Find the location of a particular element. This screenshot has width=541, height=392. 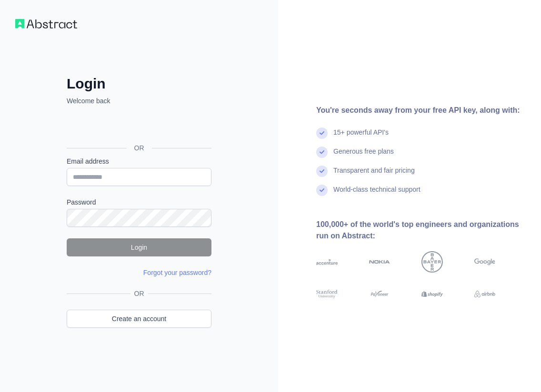

img: nokia is located at coordinates (380, 262).